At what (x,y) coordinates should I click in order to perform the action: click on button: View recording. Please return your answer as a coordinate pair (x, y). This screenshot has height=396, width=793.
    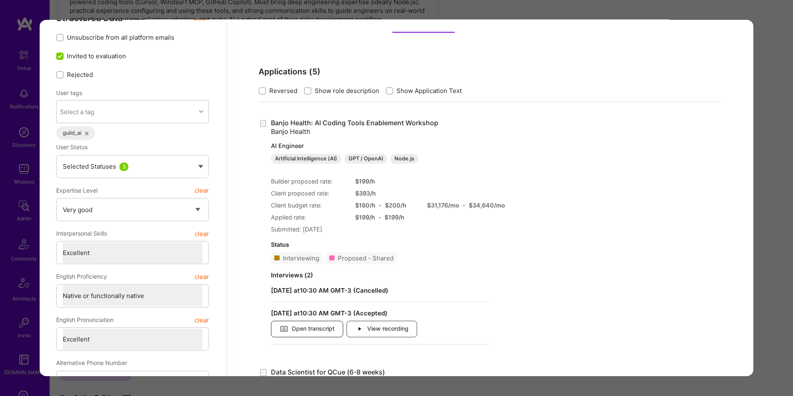
    Looking at the image, I should click on (382, 329).